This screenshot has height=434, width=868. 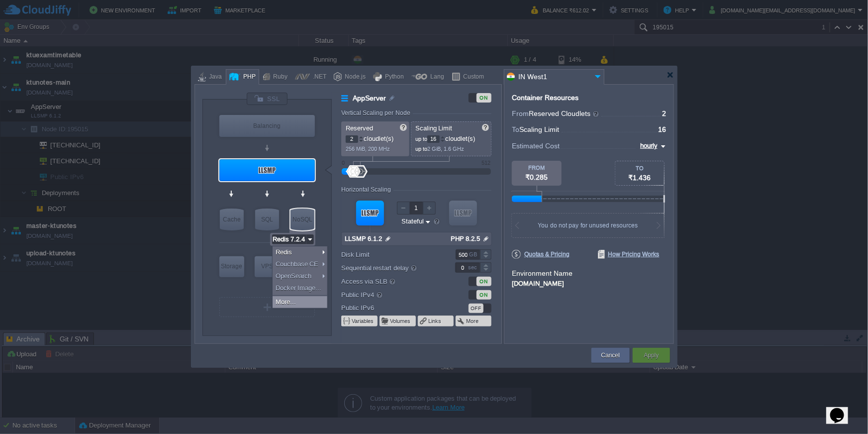 I want to click on div: Java, so click(x=214, y=77).